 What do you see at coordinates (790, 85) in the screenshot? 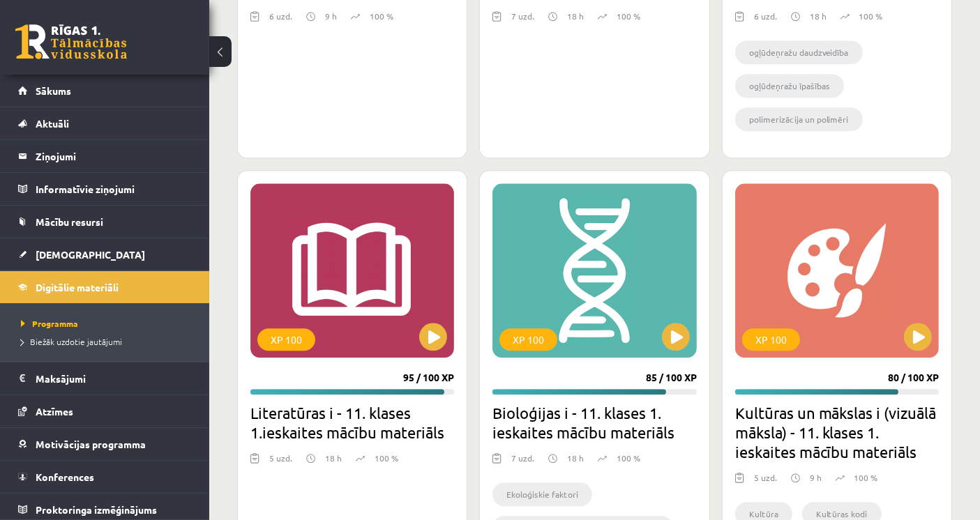
I see `li: ogļūdeņražu īpašības` at bounding box center [790, 85].